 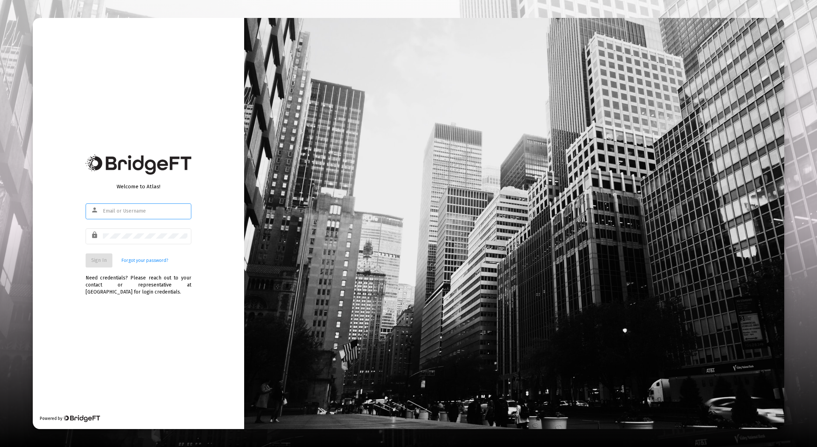 What do you see at coordinates (70, 419) in the screenshot?
I see `div: Powered by` at bounding box center [70, 419].